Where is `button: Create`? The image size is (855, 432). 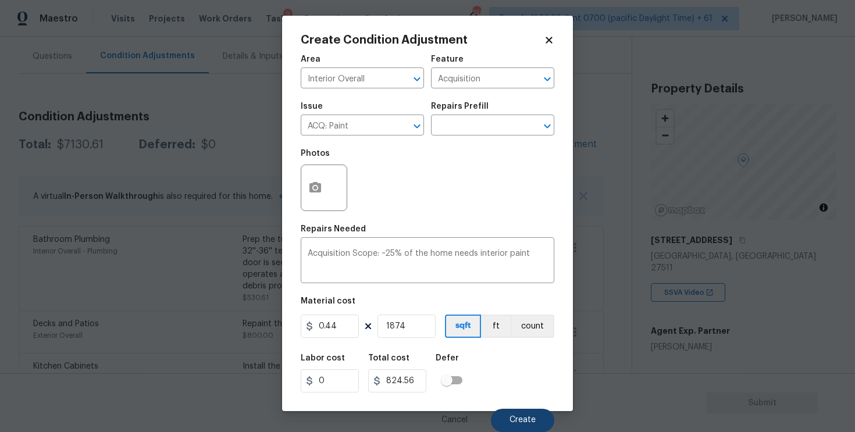
button: Create is located at coordinates (523, 421).